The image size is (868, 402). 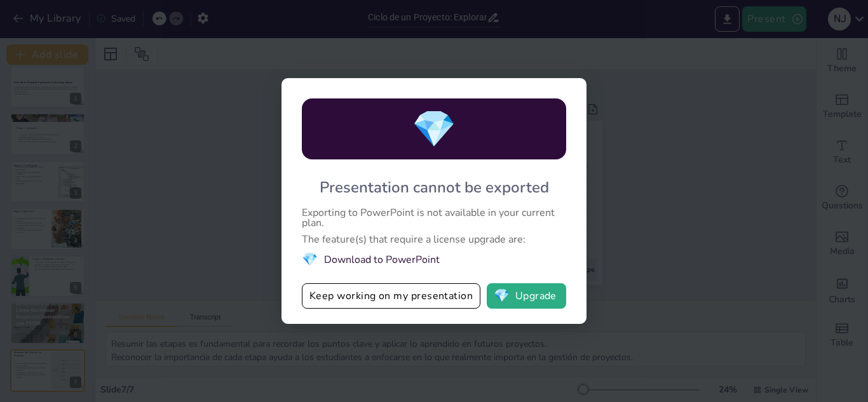 What do you see at coordinates (434, 218) in the screenshot?
I see `div: Exporting to PowerPoint is not available in your current plan.` at bounding box center [434, 218].